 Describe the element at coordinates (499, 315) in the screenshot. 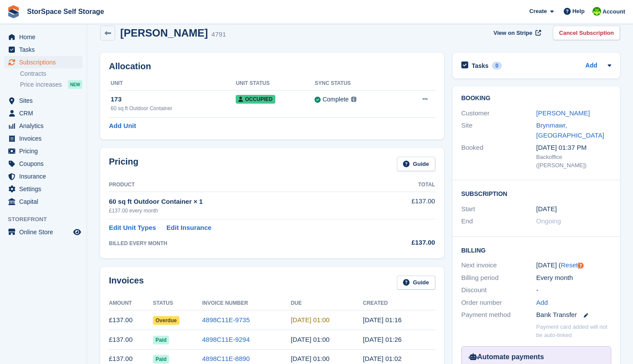

I see `div: Payment method` at that location.